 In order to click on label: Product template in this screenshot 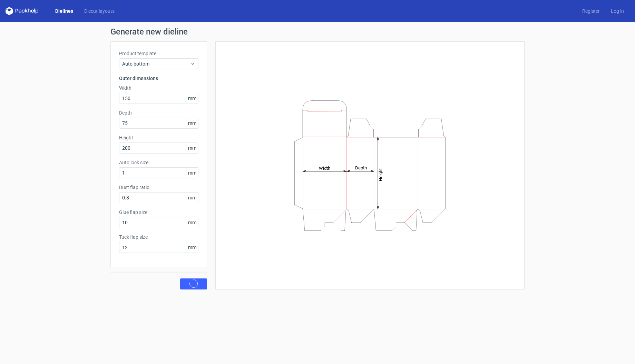, I will do `click(159, 53)`.